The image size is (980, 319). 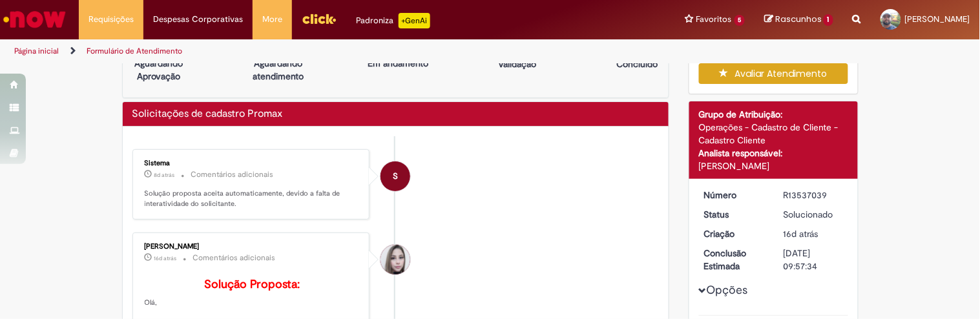 What do you see at coordinates (734, 260) in the screenshot?
I see `dt: Conclusão Estimada` at bounding box center [734, 260].